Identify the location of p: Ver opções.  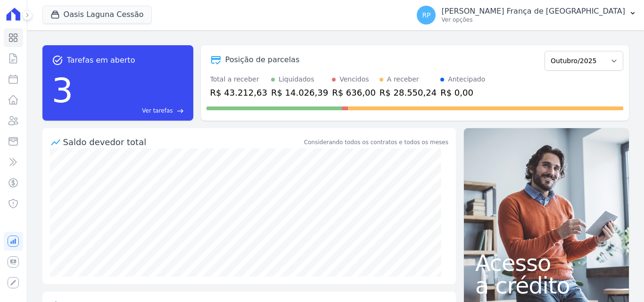
(533, 20).